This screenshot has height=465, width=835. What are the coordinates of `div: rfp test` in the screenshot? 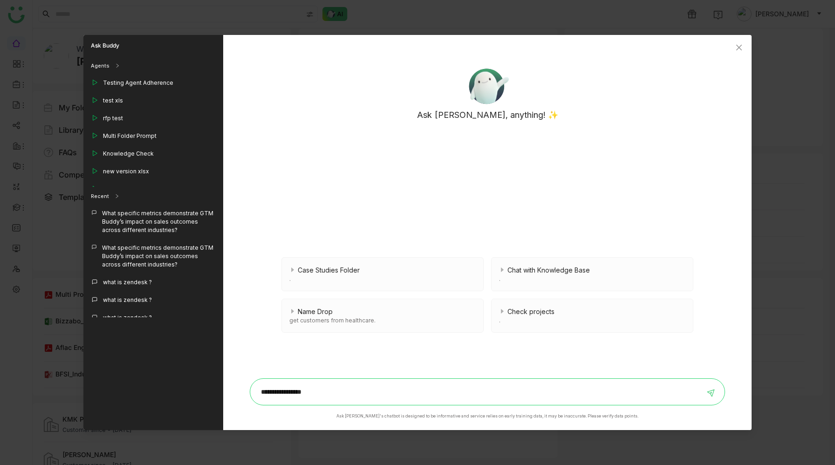 It's located at (113, 118).